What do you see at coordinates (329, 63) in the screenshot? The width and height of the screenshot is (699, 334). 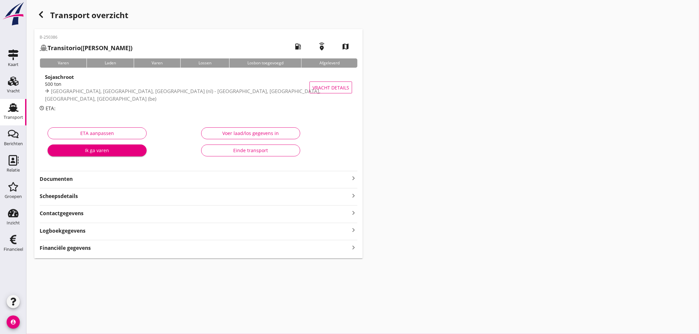 I see `div: Afgeleverd` at bounding box center [329, 63].